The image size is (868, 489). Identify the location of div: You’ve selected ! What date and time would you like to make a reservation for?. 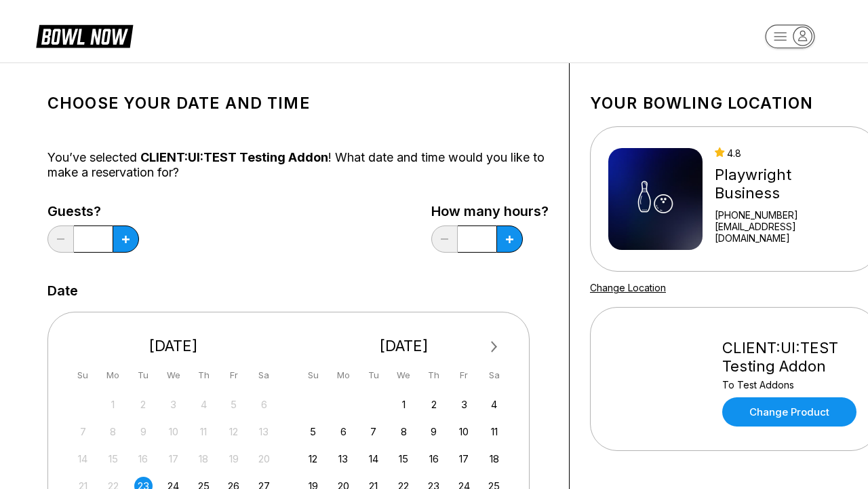
(298, 165).